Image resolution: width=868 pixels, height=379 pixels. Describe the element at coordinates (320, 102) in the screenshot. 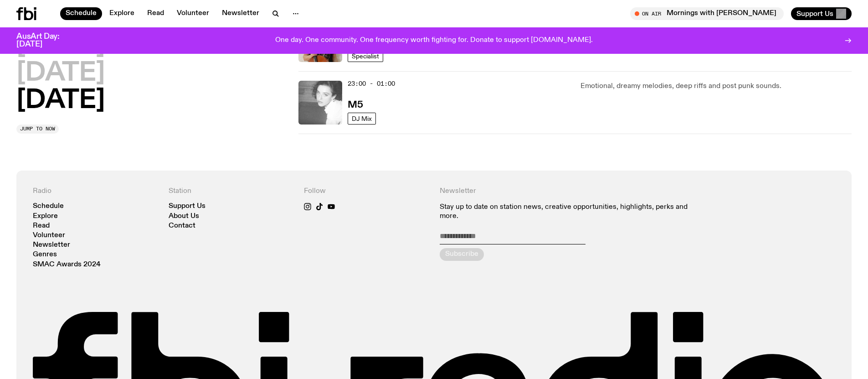

I see `img: A black and white photo of Lilly wearing a white blouse and looking up at the camera.` at that location.